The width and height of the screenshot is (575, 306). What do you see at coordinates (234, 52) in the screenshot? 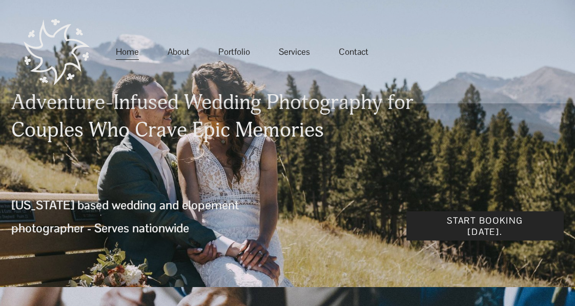
I see `a: Portfolio` at bounding box center [234, 52].